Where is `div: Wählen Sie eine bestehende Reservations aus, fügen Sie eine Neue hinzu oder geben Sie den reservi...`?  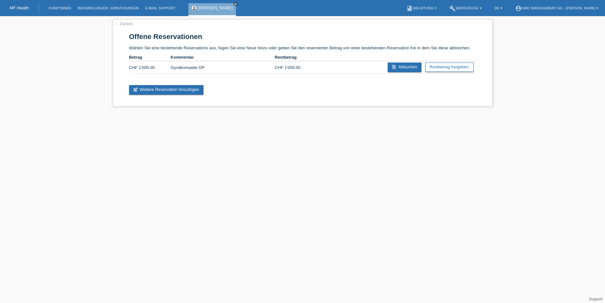
div: Wählen Sie eine bestehende Reservations aus, fügen Sie eine Neue hinzu oder geben Sie den reservi... is located at coordinates (303, 63).